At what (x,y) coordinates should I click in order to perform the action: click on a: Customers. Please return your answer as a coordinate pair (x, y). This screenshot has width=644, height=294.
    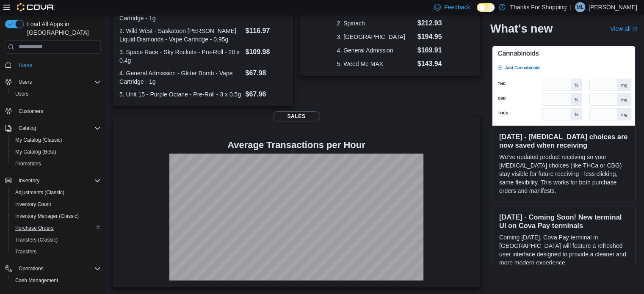
    Looking at the image, I should click on (31, 111).